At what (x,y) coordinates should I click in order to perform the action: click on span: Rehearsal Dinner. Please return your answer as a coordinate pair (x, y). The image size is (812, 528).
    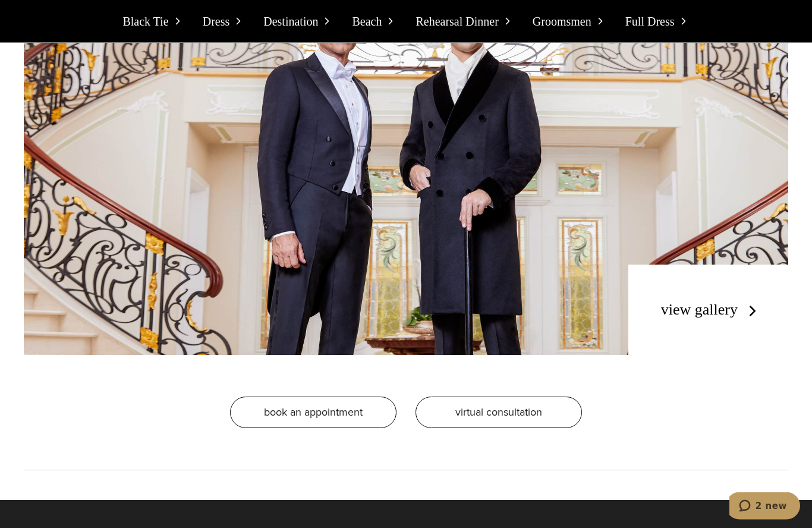
    Looking at the image, I should click on (457, 21).